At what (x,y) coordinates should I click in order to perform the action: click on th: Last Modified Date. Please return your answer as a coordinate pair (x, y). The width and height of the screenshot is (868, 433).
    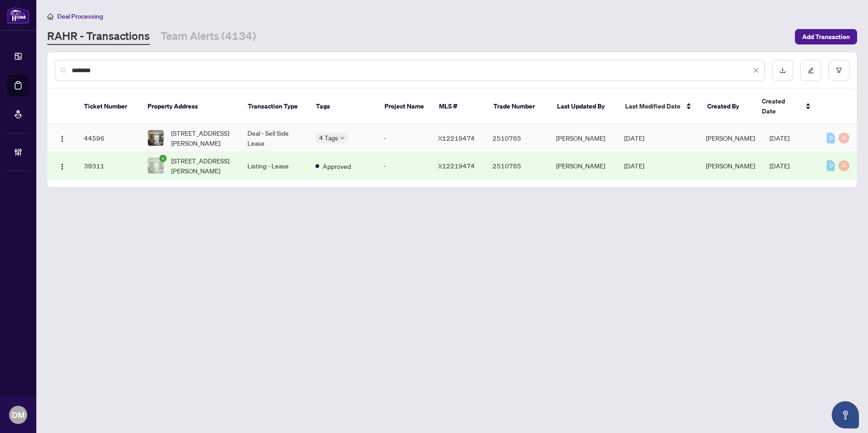
    Looking at the image, I should click on (659, 106).